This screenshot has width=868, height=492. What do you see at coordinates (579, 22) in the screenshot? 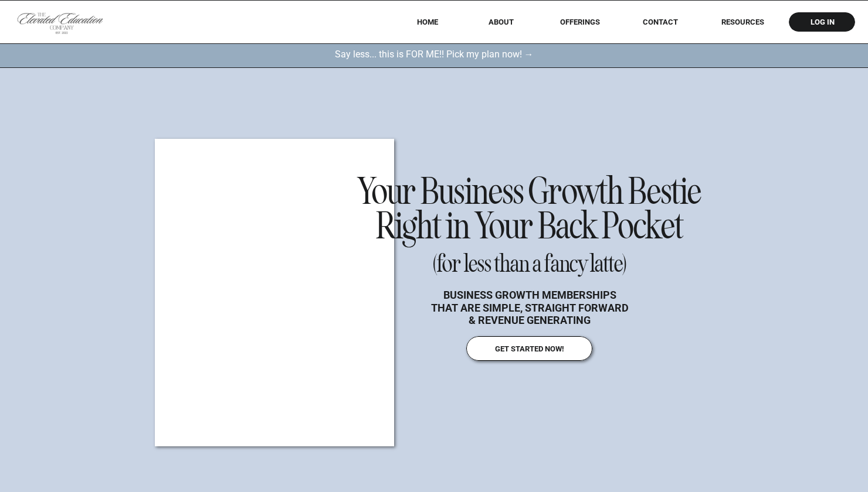
I see `a: offerings` at bounding box center [579, 22].